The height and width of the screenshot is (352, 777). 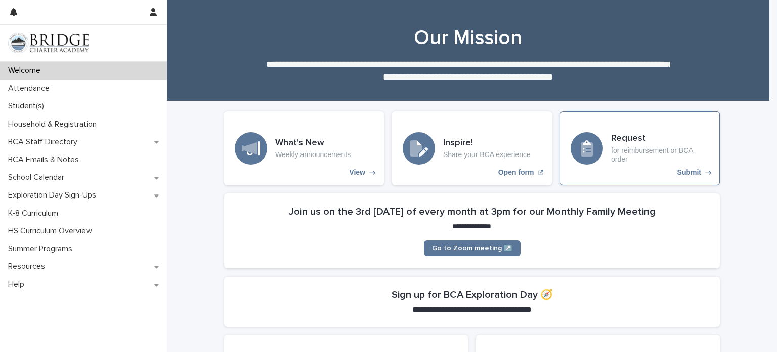 I want to click on h1: Our Mission, so click(x=468, y=38).